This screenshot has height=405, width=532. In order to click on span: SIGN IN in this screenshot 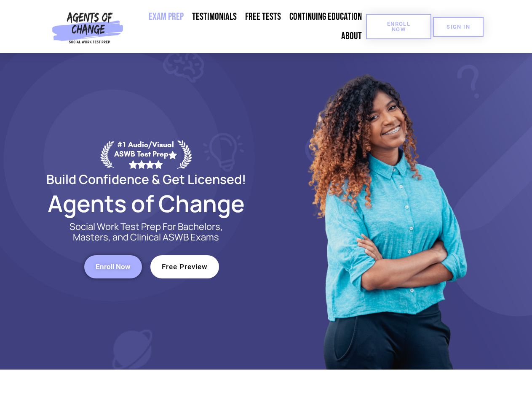, I will do `click(458, 27)`.